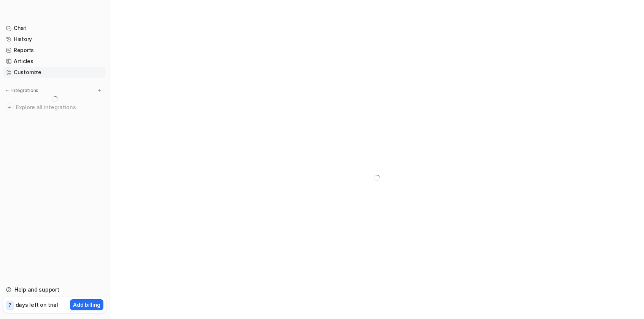 The image size is (644, 319). What do you see at coordinates (99, 91) in the screenshot?
I see `img: menu_add.svg` at bounding box center [99, 91].